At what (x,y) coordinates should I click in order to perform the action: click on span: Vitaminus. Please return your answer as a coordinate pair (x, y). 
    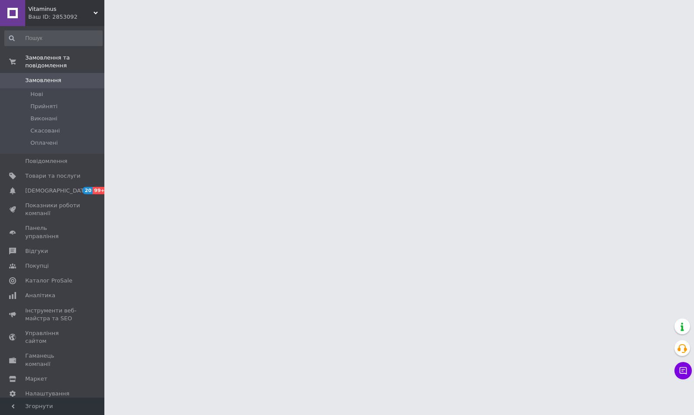
    Looking at the image, I should click on (61, 9).